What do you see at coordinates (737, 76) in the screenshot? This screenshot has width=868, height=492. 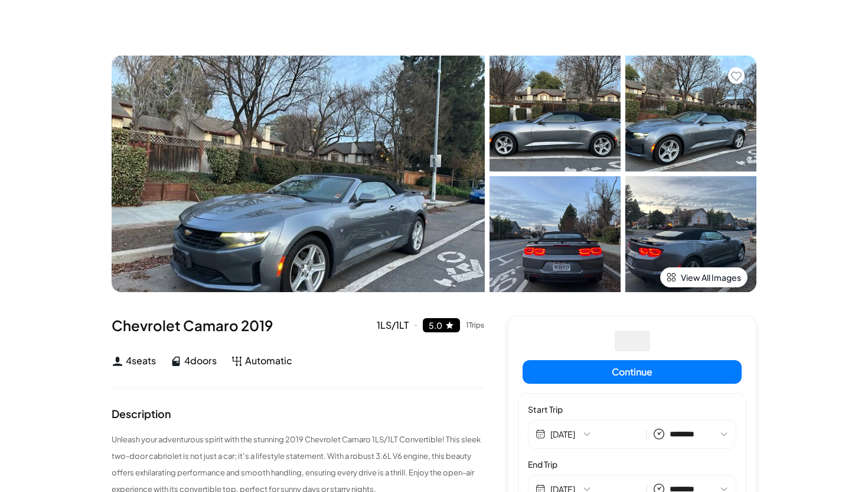 I see `button: Add to favorites` at bounding box center [737, 76].